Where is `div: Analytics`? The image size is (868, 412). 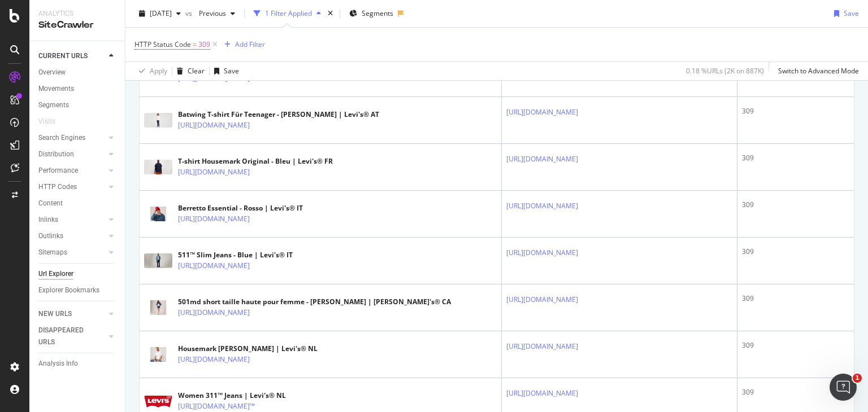 div: Analytics is located at coordinates (77, 13).